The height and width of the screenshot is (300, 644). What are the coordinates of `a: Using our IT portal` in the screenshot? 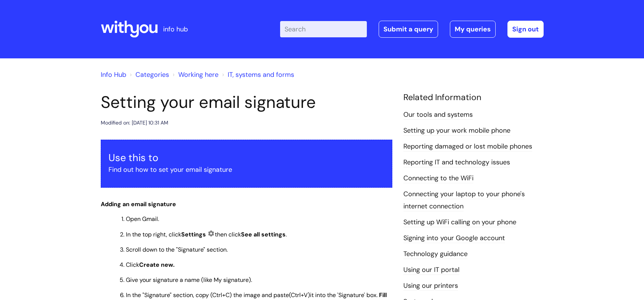 It's located at (432, 270).